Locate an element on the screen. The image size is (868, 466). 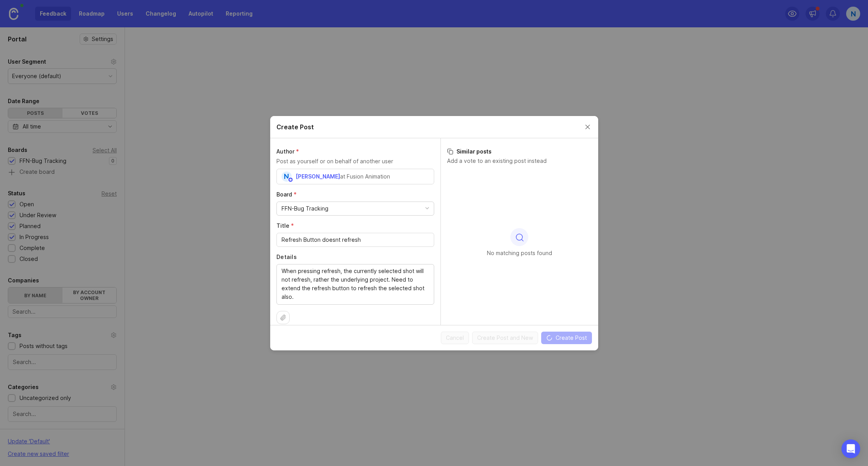
button: Close create post modal is located at coordinates (587, 127).